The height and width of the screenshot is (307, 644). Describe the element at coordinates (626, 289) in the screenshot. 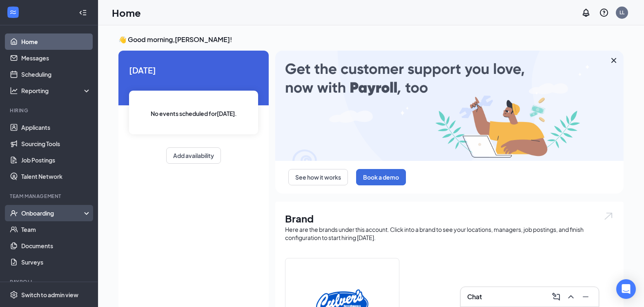

I see `div: Open Intercom Messenger` at that location.